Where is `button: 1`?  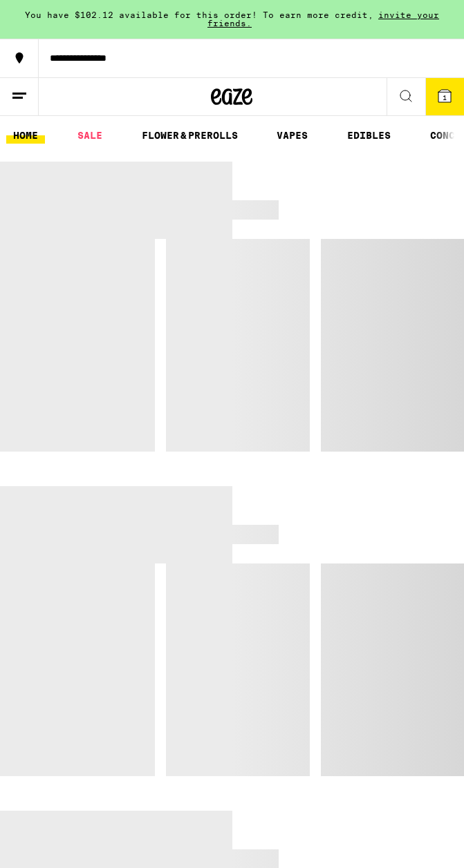
button: 1 is located at coordinates (445, 97).